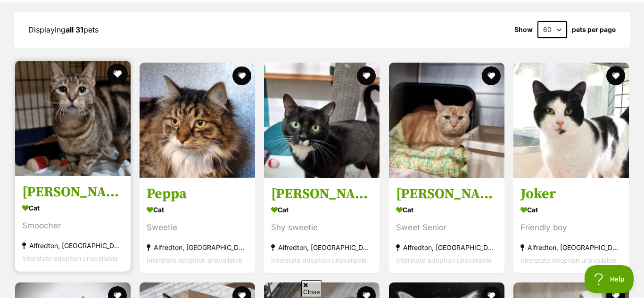 This screenshot has height=298, width=644. I want to click on span: Displaying pets, so click(63, 30).